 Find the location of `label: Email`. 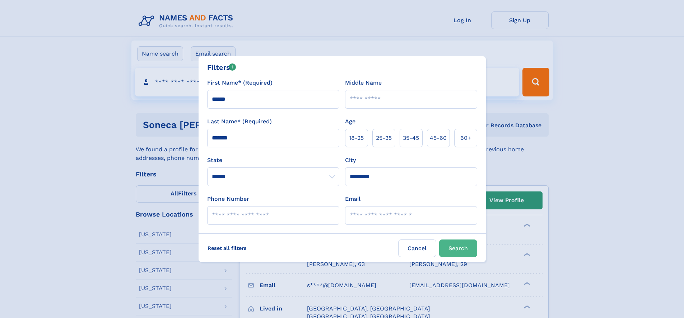

label: Email is located at coordinates (353, 199).